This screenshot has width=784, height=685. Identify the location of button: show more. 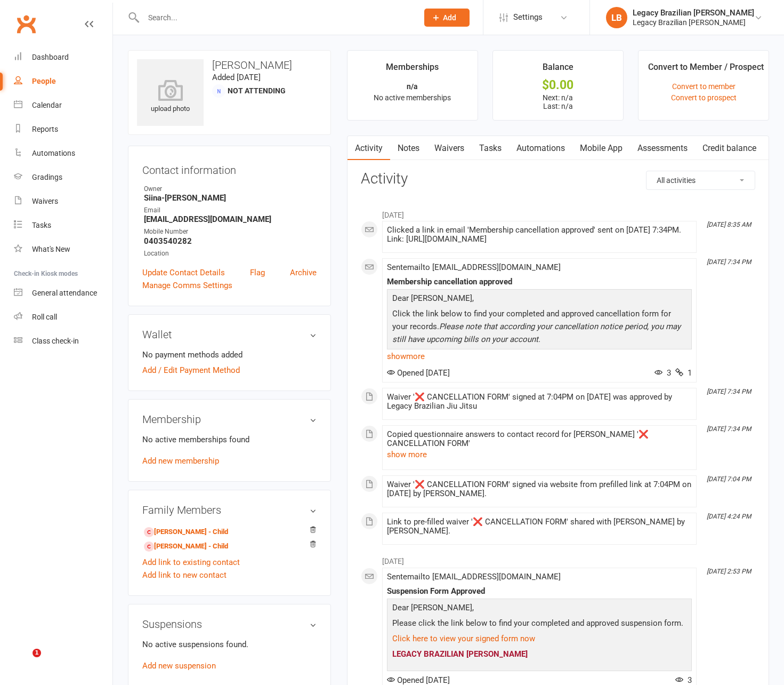
(407, 454).